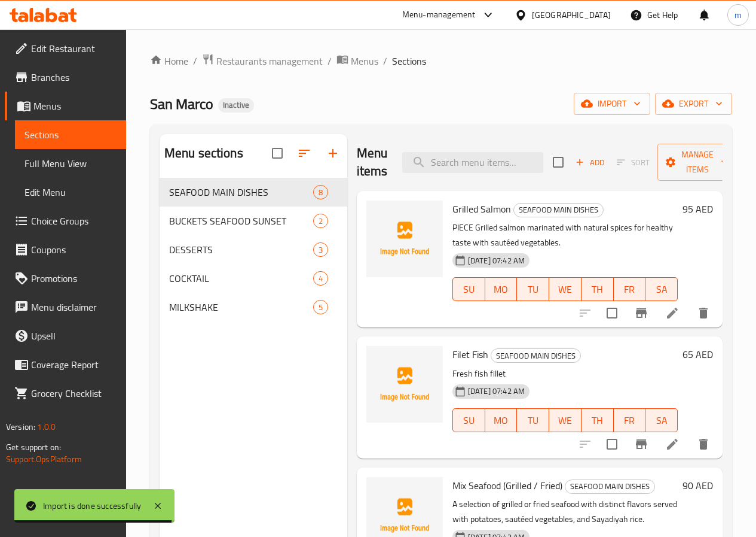  Describe the element at coordinates (565, 512) in the screenshot. I see `p: A selection of grilled or fried seafood with distinct flavors served with potatoes, sautéed veget...` at that location.